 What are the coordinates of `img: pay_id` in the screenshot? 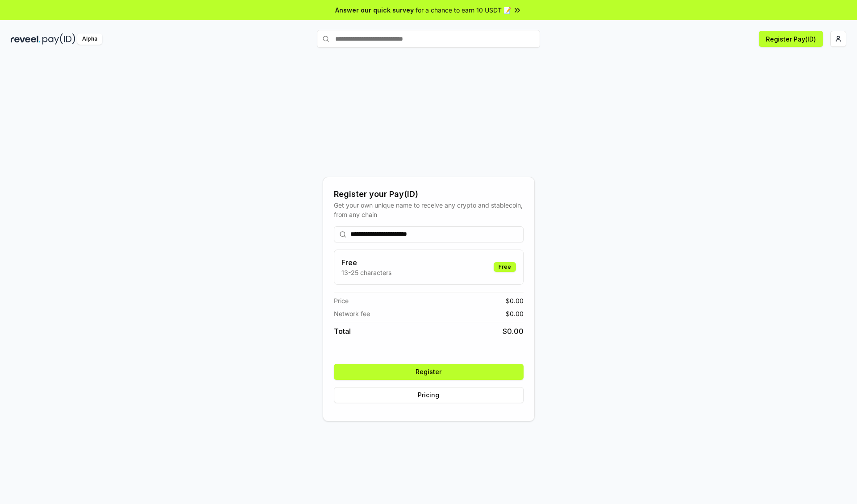 It's located at (59, 39).